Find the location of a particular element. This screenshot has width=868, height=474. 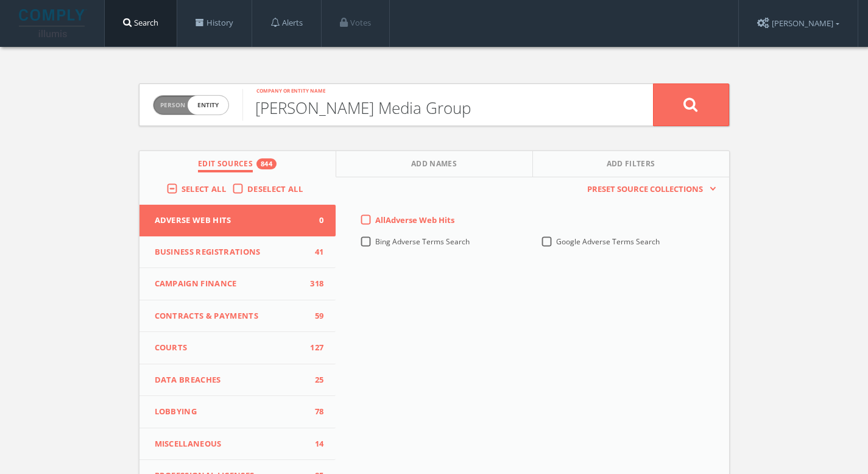

span: 0 is located at coordinates (314, 221).